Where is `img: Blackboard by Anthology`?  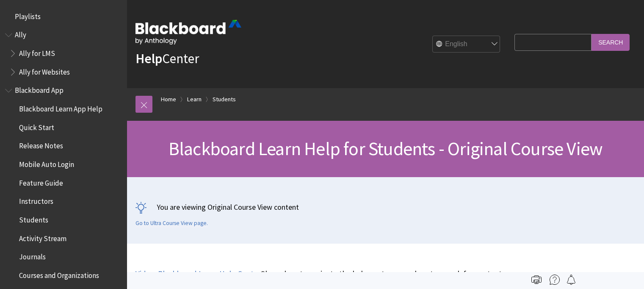
img: Blackboard by Anthology is located at coordinates (188, 32).